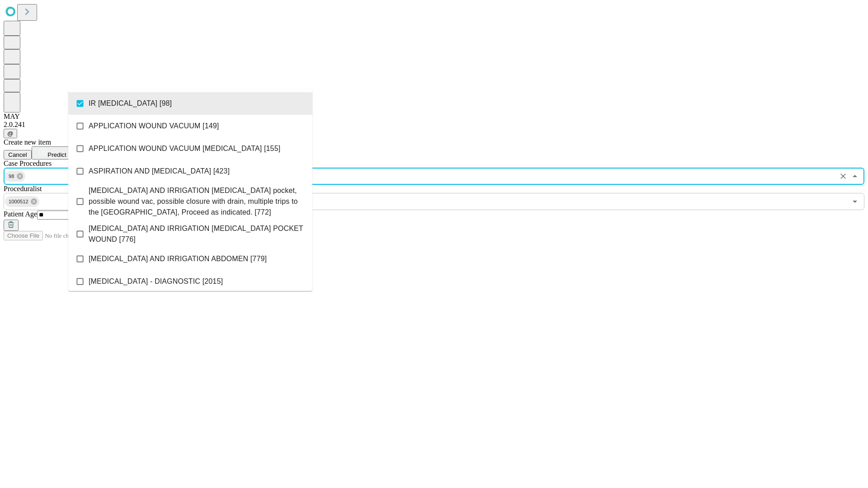 Image resolution: width=868 pixels, height=488 pixels. I want to click on button: Open, so click(855, 202).